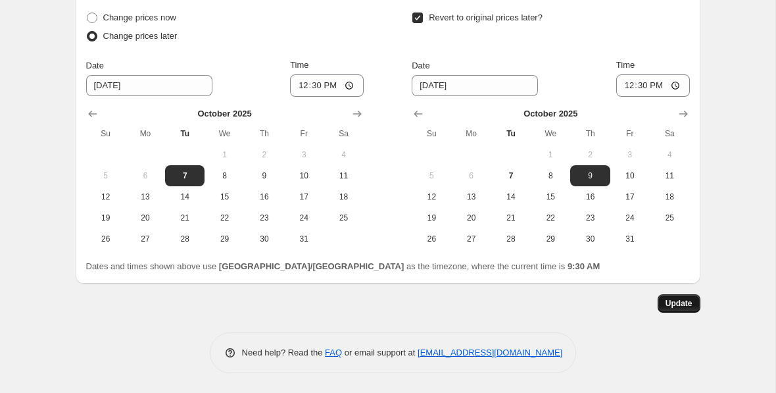 This screenshot has width=776, height=393. Describe the element at coordinates (670, 155) in the screenshot. I see `span: 4` at that location.